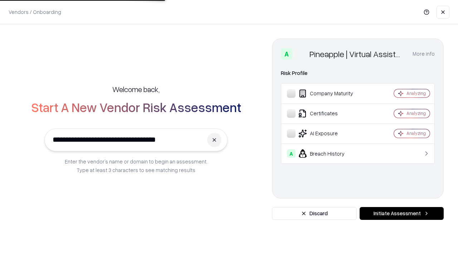 Image resolution: width=458 pixels, height=257 pixels. I want to click on div: AI Exposure, so click(329, 134).